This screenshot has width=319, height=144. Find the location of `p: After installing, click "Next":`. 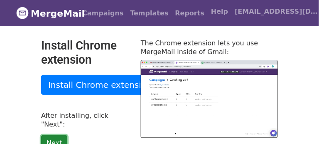

p: After installing, click "Next": is located at coordinates (85, 120).